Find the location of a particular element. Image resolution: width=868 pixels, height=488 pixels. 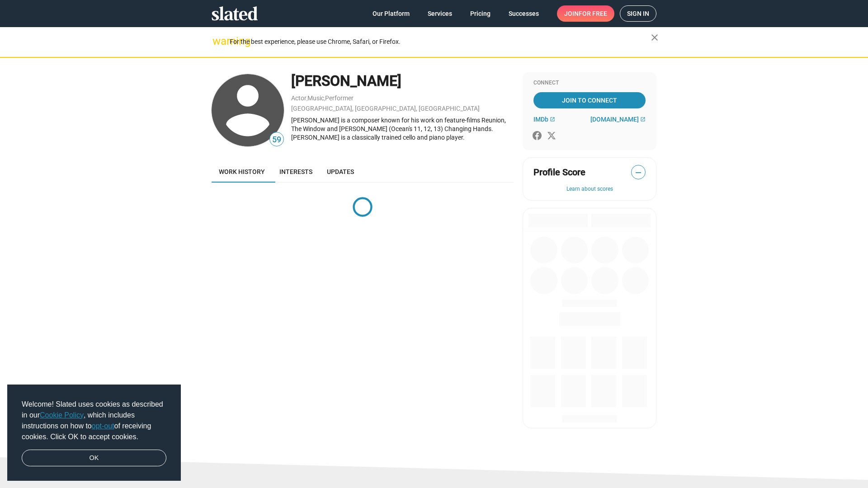

a: Music is located at coordinates (315, 98).